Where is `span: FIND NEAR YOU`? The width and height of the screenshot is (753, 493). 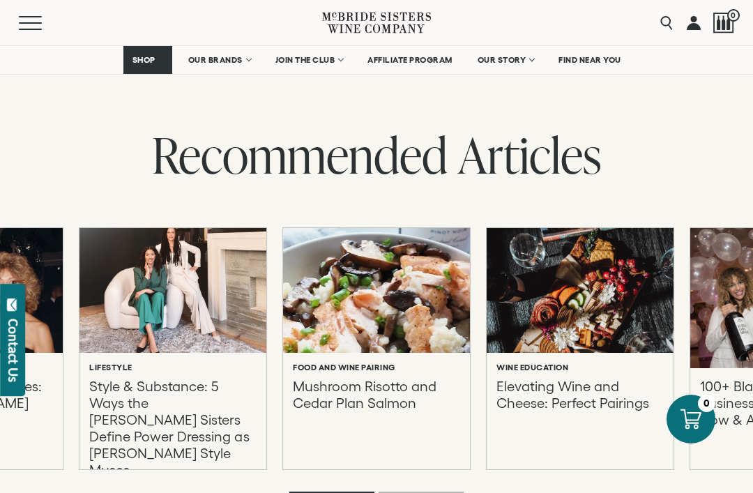
span: FIND NEAR YOU is located at coordinates (590, 60).